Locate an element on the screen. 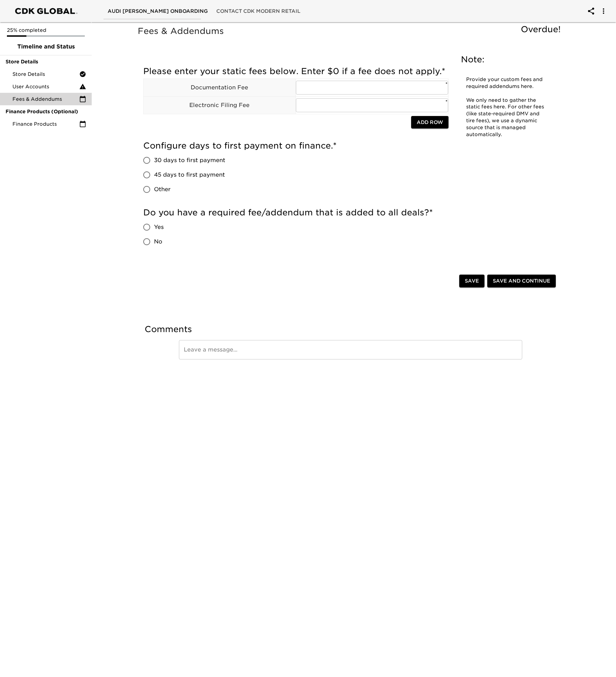 The image size is (616, 677). p: We only need to gather the static fees here. For other fees (like state-required DMV and tire fee... is located at coordinates (508, 117).